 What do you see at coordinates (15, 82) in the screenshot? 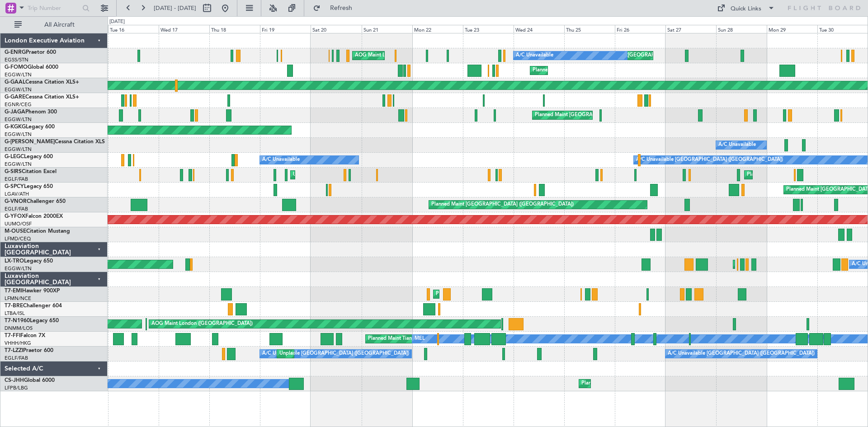
I see `span: G-GAAL` at bounding box center [15, 82].